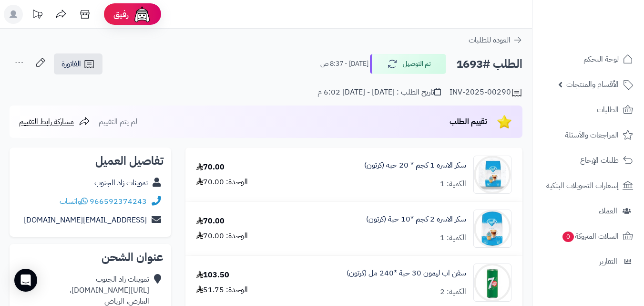  Describe the element at coordinates (588, 261) in the screenshot. I see `a: التقارير` at that location.